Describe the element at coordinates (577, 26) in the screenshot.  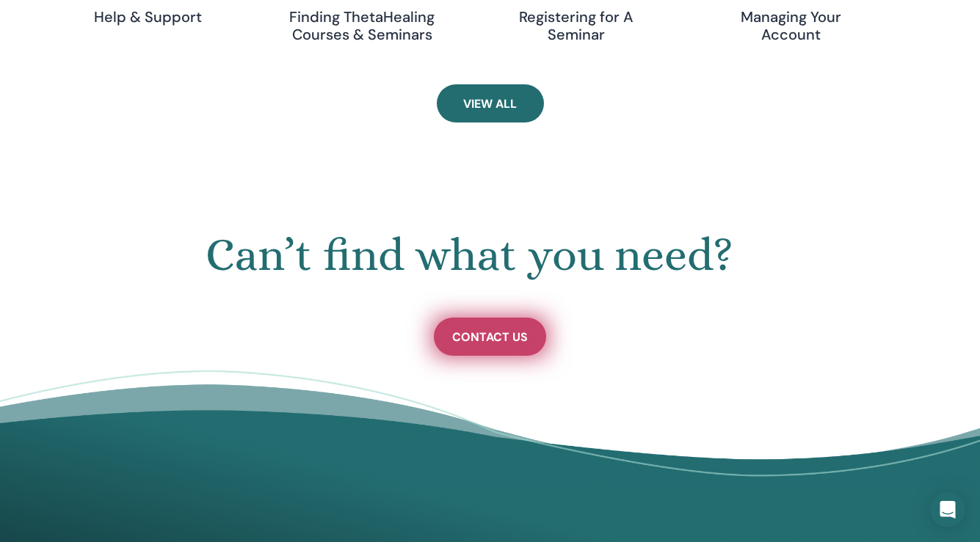
I see `h4: Registering for A Seminar` at that location.